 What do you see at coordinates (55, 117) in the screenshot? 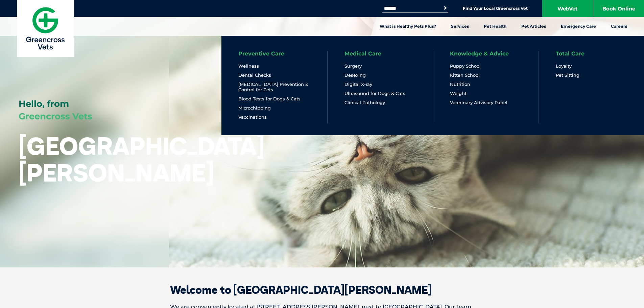
I see `span: Greencross Vets` at bounding box center [55, 117].